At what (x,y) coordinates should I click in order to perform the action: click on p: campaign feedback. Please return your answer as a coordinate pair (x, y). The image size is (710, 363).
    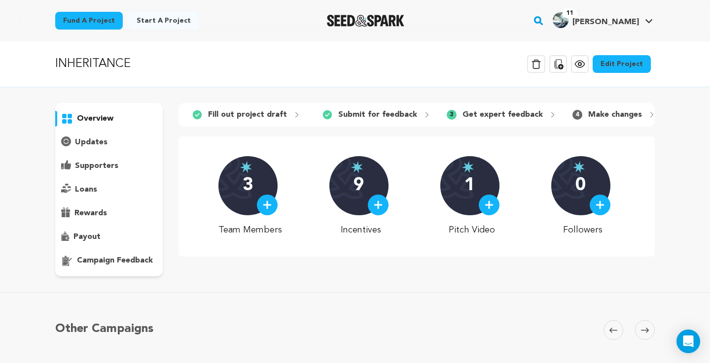
    Looking at the image, I should click on (115, 261).